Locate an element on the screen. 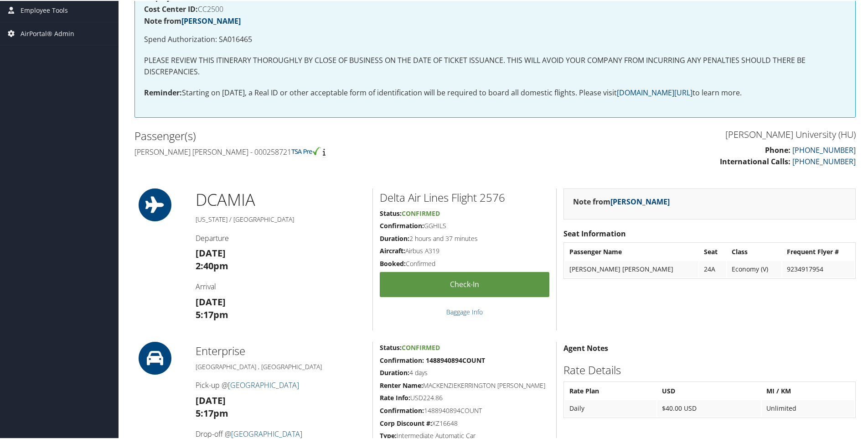 The height and width of the screenshot is (439, 868). strong: Aircraft: is located at coordinates (393, 250).